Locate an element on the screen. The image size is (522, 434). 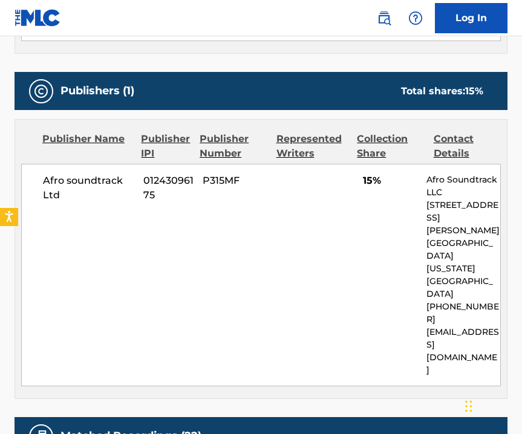
div: Total shares: is located at coordinates (442, 91).